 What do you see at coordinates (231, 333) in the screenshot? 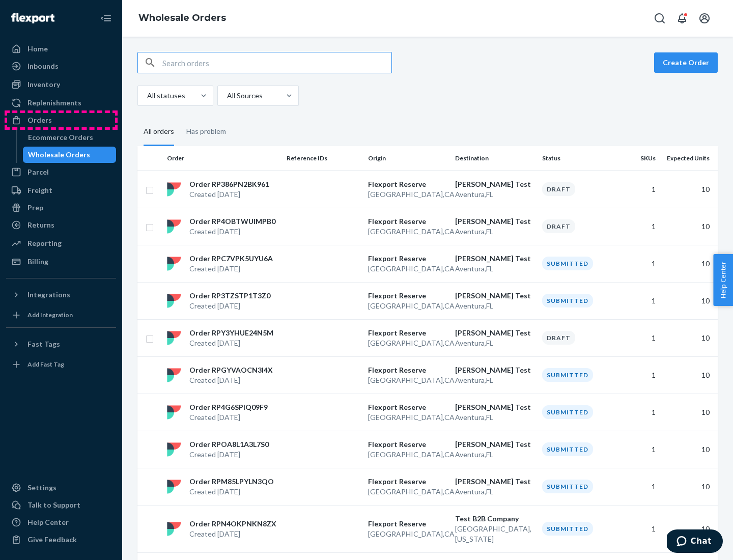
I see `p: Order RPY3YHUE24N5M` at bounding box center [231, 333].